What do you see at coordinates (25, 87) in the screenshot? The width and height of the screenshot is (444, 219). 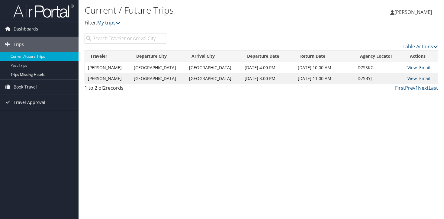 I see `span: Book Travel` at bounding box center [25, 87].